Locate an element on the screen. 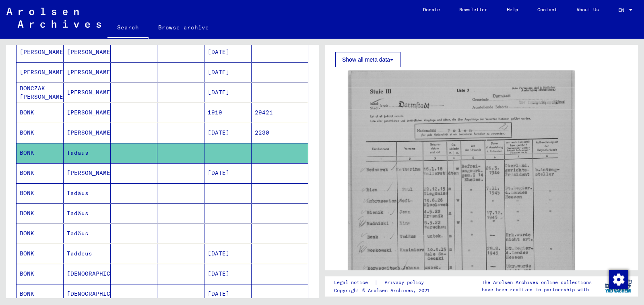 The width and height of the screenshot is (644, 305). mat-cell: 1919 is located at coordinates (228, 112).